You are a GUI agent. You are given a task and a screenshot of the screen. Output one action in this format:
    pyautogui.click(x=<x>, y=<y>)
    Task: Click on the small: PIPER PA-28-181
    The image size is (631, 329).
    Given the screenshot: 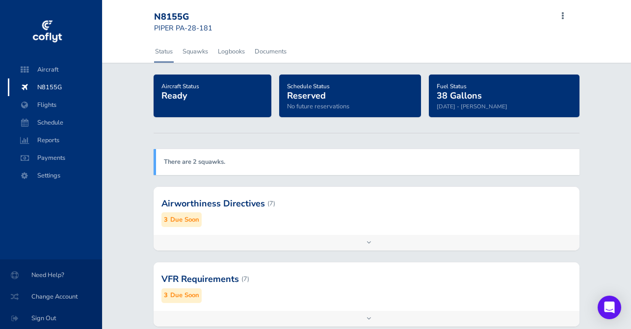 What is the action you would take?
    pyautogui.click(x=183, y=28)
    